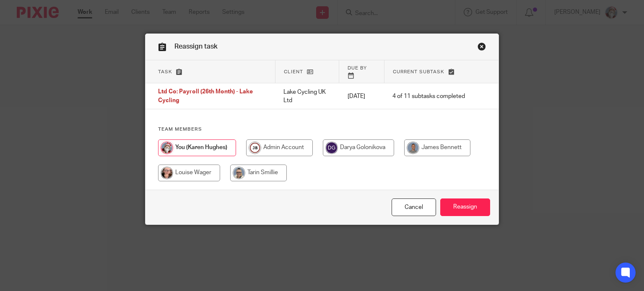 The width and height of the screenshot is (644, 291). What do you see at coordinates (428, 96) in the screenshot?
I see `td: 4 of 11 subtasks completed` at bounding box center [428, 96].